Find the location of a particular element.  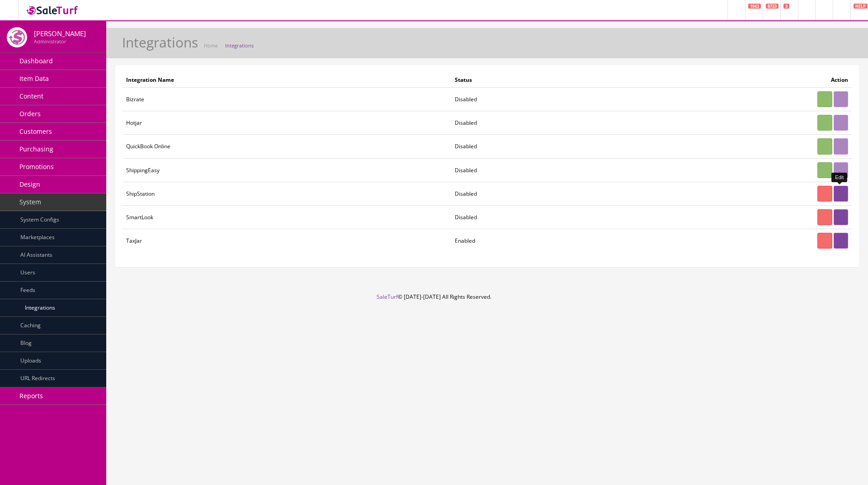

td: Status is located at coordinates (538, 80).